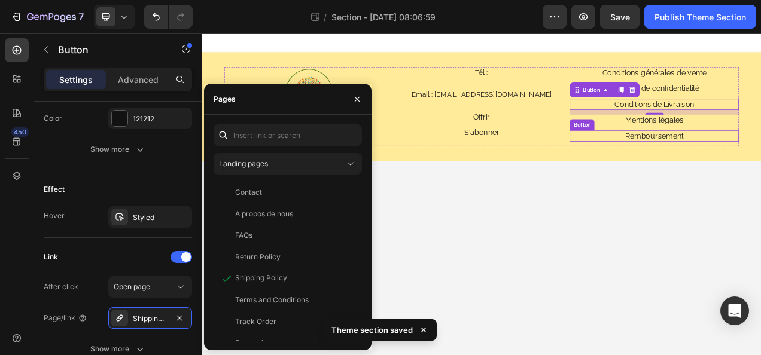  Describe the element at coordinates (243, 163) in the screenshot. I see `span: Landing pages` at that location.